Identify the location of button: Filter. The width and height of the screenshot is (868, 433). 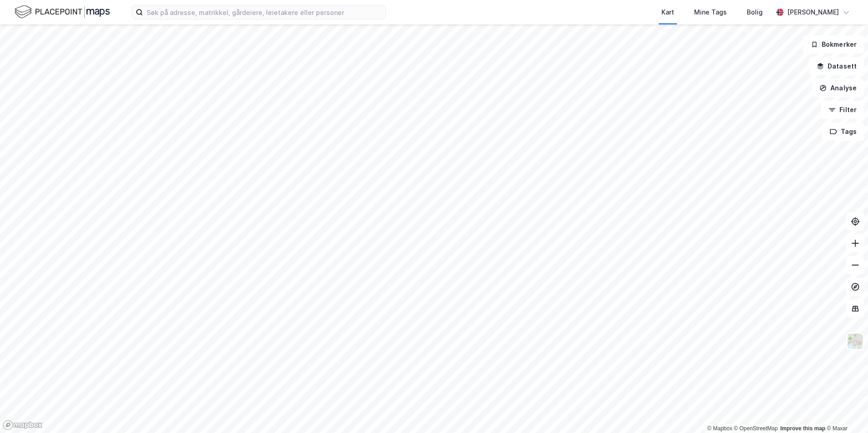
(842, 110).